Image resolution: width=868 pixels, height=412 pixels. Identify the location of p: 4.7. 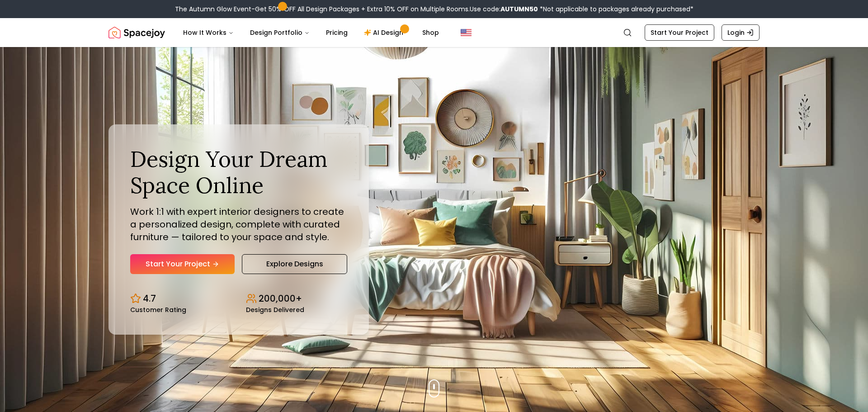
(149, 299).